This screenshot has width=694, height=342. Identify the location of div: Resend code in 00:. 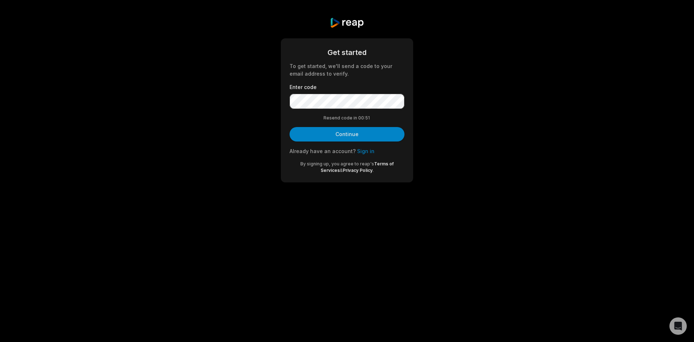
(347, 118).